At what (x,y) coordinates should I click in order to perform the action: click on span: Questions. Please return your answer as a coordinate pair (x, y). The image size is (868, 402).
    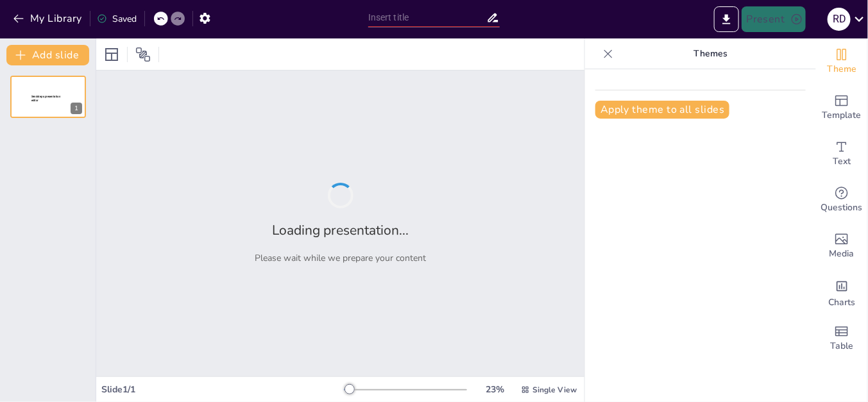
    Looking at the image, I should click on (842, 208).